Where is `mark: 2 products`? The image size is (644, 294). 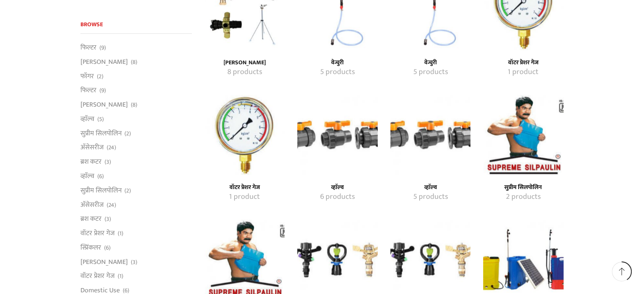
mark: 2 products is located at coordinates (523, 197).